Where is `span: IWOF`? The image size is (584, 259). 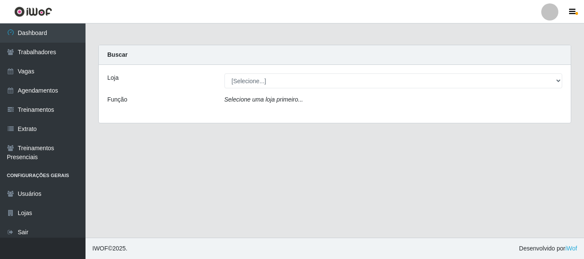 span: IWOF is located at coordinates (100, 249).